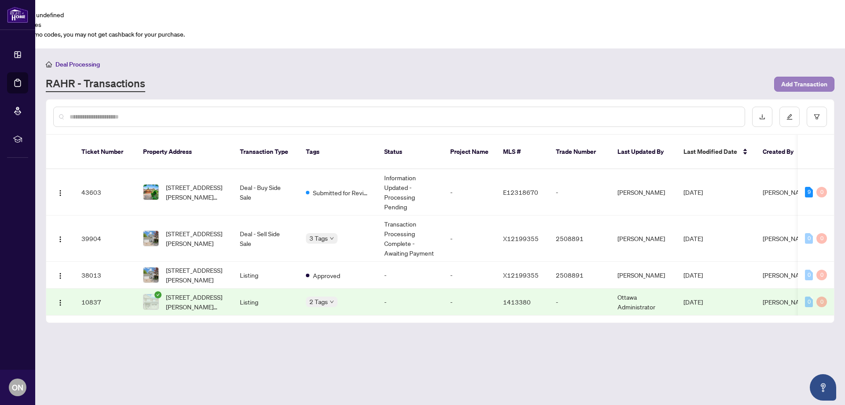 This screenshot has width=845, height=405. Describe the element at coordinates (105, 152) in the screenshot. I see `th: Ticket Number` at that location.